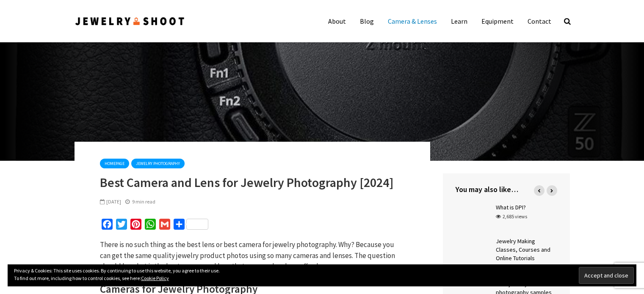 The image size is (644, 294). What do you see at coordinates (130, 21) in the screenshot?
I see `img: Jewelry Photographer Bay Area - San Francisco | Nationwide via Mail` at bounding box center [130, 21].